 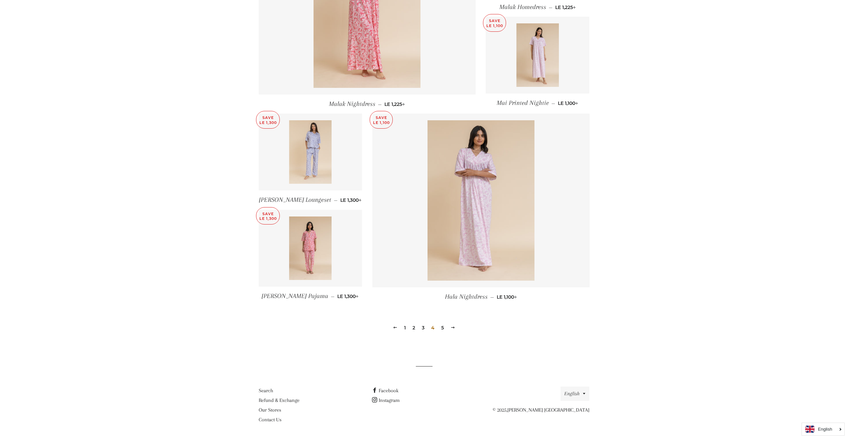 What do you see at coordinates (823, 429) in the screenshot?
I see `a: English` at bounding box center [823, 429].